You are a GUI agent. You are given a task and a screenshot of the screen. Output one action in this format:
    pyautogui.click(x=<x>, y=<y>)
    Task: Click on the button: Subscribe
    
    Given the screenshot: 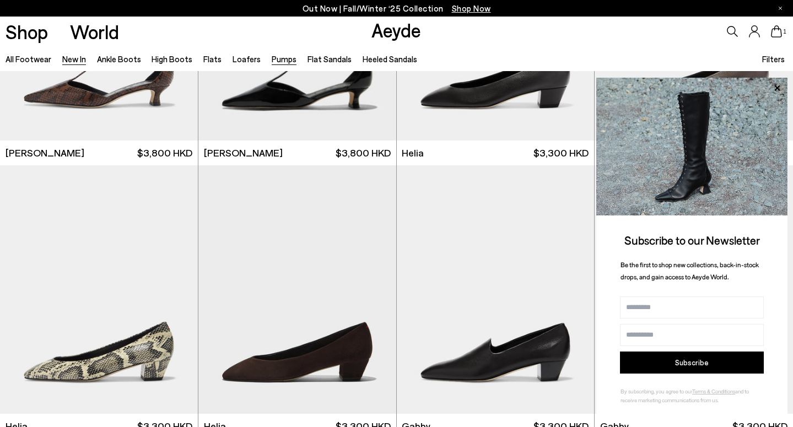 What is the action you would take?
    pyautogui.click(x=692, y=363)
    